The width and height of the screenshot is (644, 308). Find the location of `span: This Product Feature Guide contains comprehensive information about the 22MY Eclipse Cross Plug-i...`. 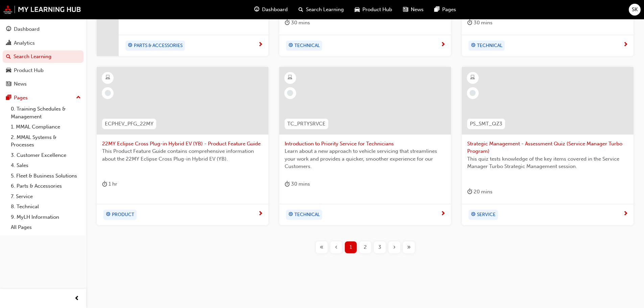

span: This Product Feature Guide contains comprehensive information about the 22MY Eclipse Cross Plug-i... is located at coordinates (182, 155).